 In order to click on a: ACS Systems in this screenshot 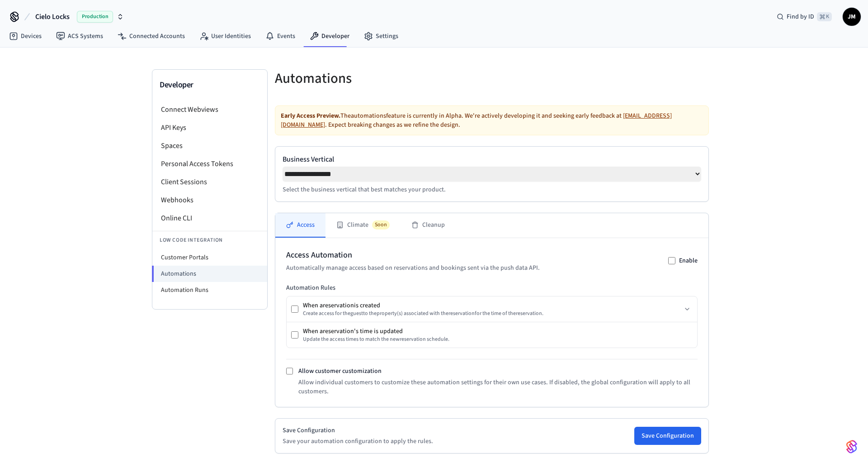, I will do `click(80, 36)`.